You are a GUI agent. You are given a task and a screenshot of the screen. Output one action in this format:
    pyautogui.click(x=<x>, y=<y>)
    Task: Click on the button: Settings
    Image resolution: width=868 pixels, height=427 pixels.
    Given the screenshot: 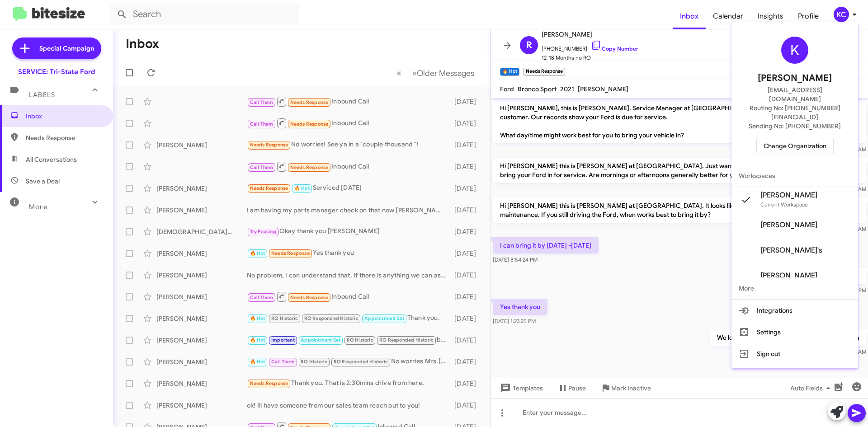 What is the action you would take?
    pyautogui.click(x=795, y=332)
    